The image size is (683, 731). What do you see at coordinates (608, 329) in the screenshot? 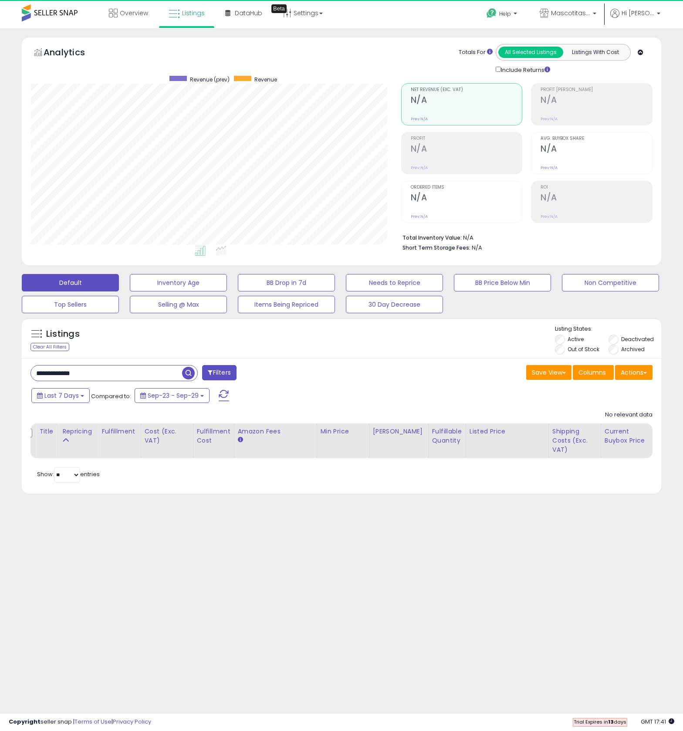
I see `p: Listing States:` at bounding box center [608, 329].